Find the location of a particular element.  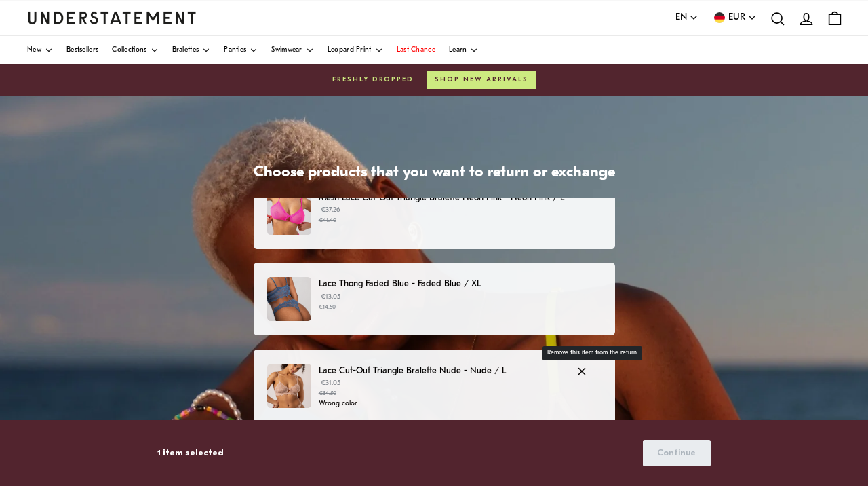

span: Collections is located at coordinates (129, 50).